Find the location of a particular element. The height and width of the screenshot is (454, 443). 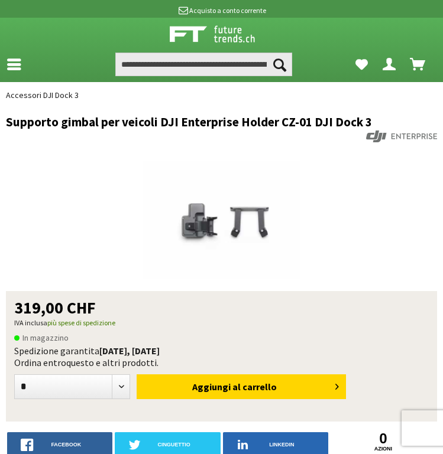

font: LinkedIn is located at coordinates (281, 445).